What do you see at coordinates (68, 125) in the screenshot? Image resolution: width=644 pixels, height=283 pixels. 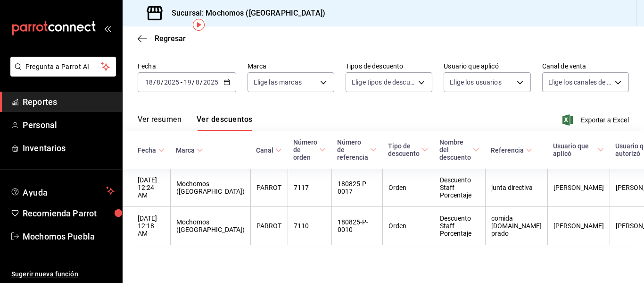 I see `span: Personal` at bounding box center [68, 125].